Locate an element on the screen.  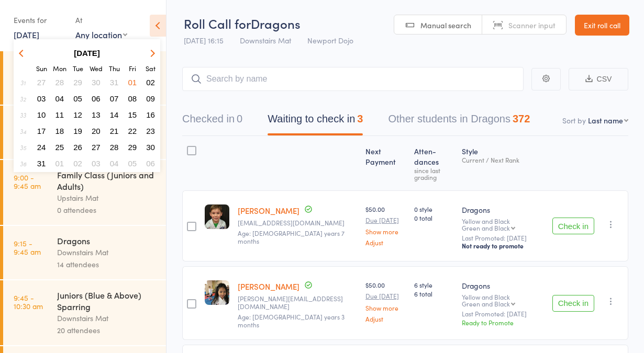
button: 23 is located at coordinates (150, 131).